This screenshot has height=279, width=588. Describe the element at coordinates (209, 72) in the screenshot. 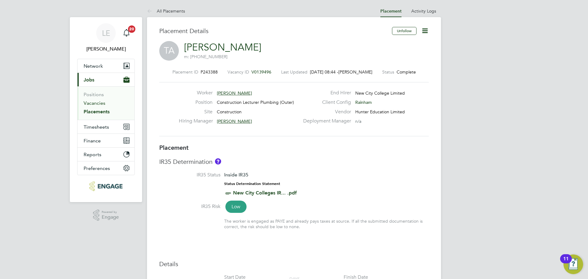

I see `span: P243388` at that location.